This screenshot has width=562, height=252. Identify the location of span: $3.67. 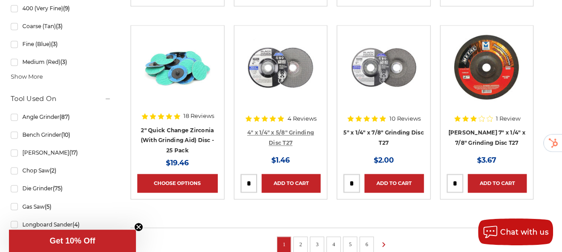
(487, 160).